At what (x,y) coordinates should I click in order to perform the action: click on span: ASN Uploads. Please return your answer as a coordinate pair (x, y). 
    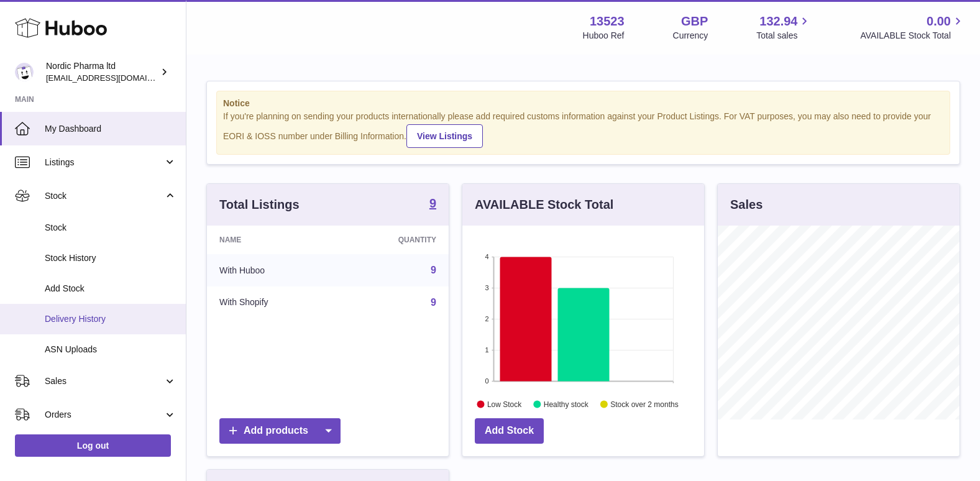
    Looking at the image, I should click on (110, 349).